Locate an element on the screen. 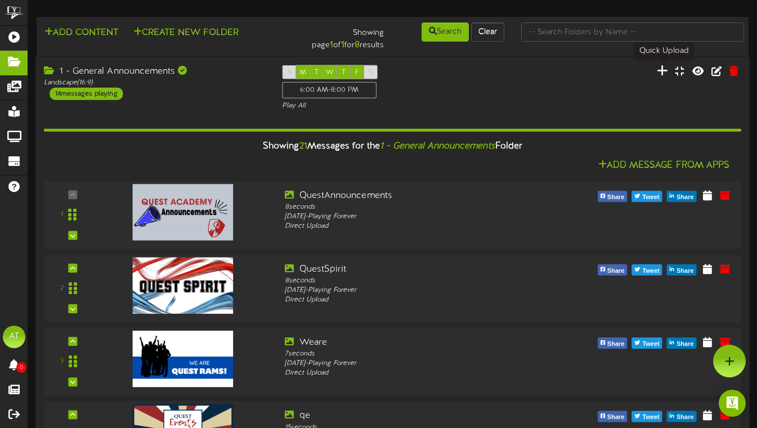  img: 69928c17-589d-4c5c-81d8-0f0dbc33a20b.png is located at coordinates (183, 359).